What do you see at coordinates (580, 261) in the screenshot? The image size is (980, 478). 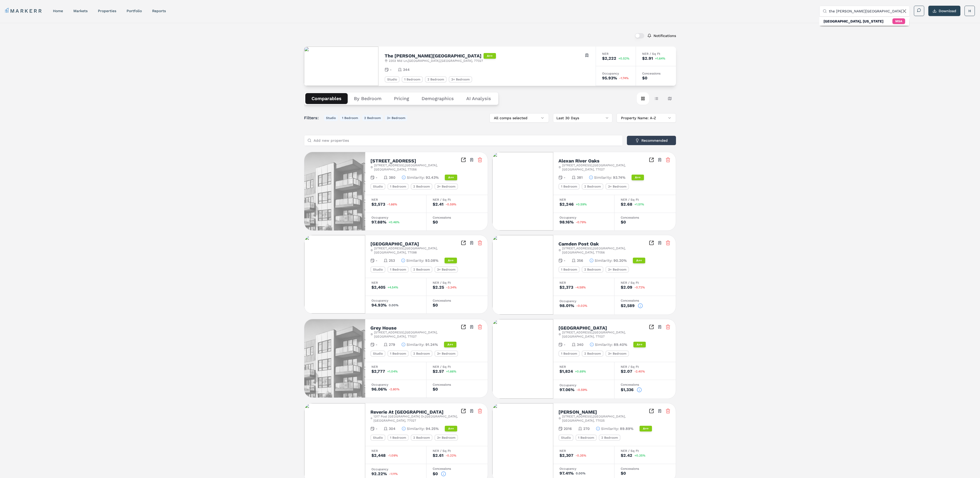 I see `span: 356` at bounding box center [580, 261].